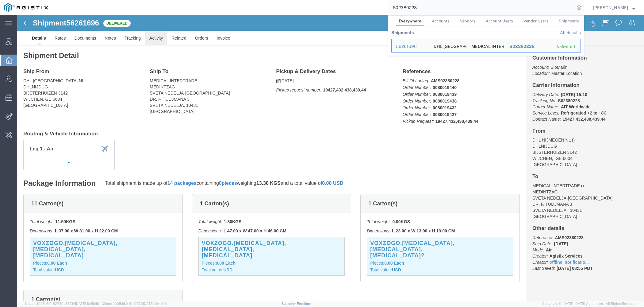  Describe the element at coordinates (569, 21) in the screenshot. I see `span: Shipments` at that location.